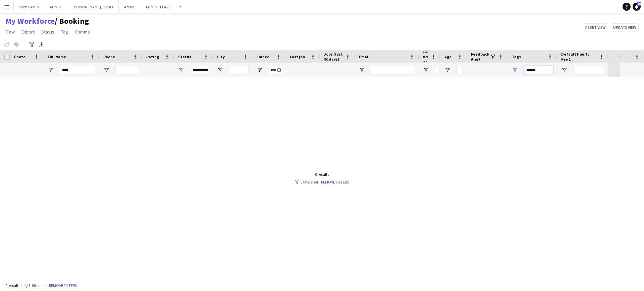  I want to click on span: Joined, so click(263, 57).